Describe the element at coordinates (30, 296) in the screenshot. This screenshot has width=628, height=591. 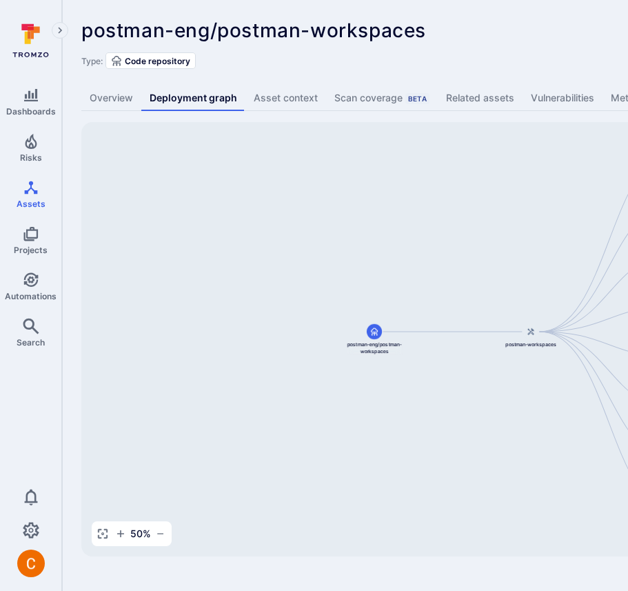
I see `span: Automations` at that location.